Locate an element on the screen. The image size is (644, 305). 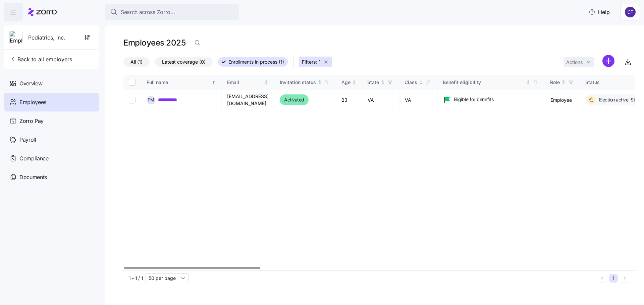
div: State is located at coordinates (373, 82).